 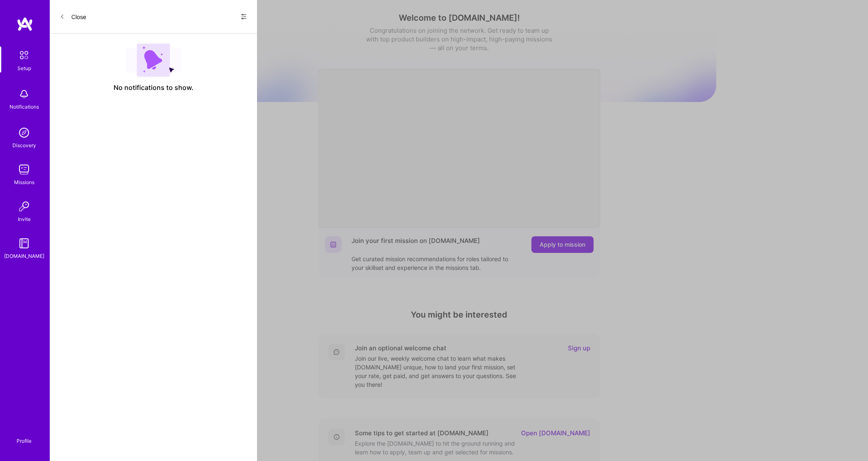 I want to click on div: Notifications, so click(x=24, y=106).